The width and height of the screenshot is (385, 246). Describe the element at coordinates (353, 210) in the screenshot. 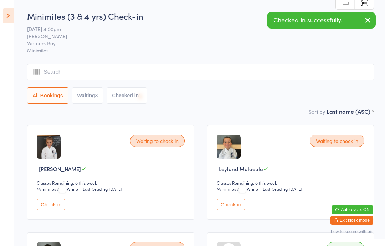

I see `button: Auto-cycle: ON` at that location.